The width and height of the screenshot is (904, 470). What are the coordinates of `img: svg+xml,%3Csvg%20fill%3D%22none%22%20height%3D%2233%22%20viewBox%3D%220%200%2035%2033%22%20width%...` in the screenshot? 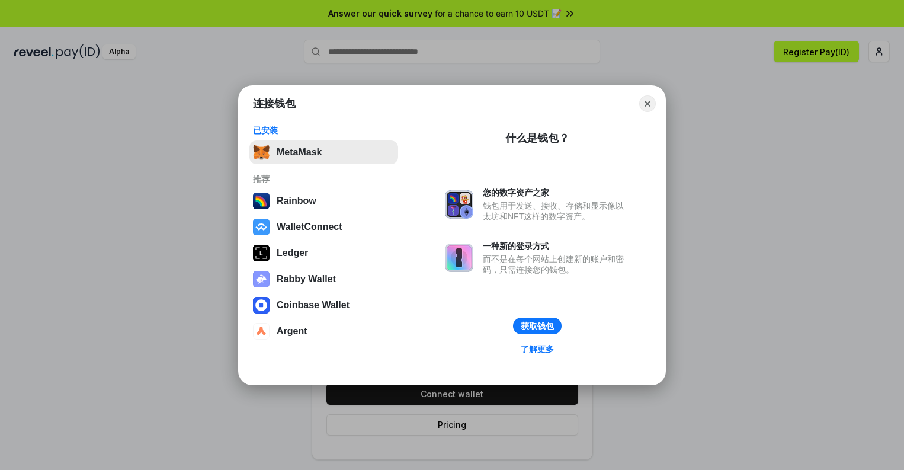 It's located at (261, 152).